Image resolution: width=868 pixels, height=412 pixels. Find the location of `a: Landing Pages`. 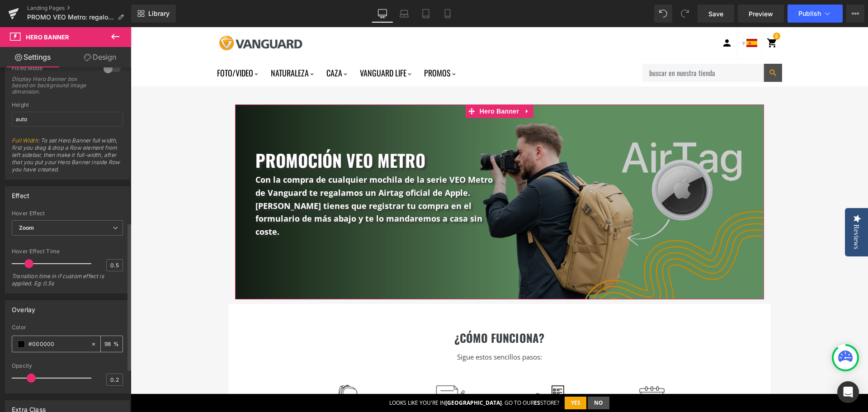

a: Landing Pages is located at coordinates (79, 8).